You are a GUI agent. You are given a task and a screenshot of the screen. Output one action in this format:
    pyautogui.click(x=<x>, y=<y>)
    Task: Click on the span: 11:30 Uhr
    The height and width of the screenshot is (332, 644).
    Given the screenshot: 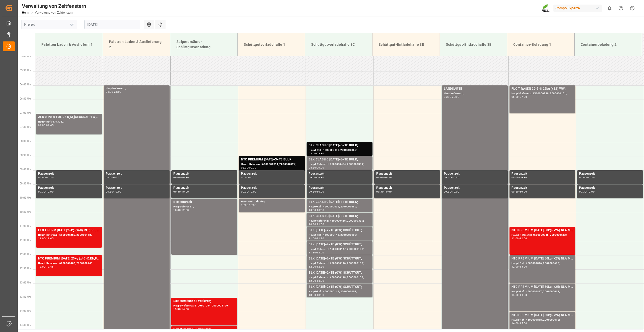 What is the action you would take?
    pyautogui.click(x=25, y=240)
    